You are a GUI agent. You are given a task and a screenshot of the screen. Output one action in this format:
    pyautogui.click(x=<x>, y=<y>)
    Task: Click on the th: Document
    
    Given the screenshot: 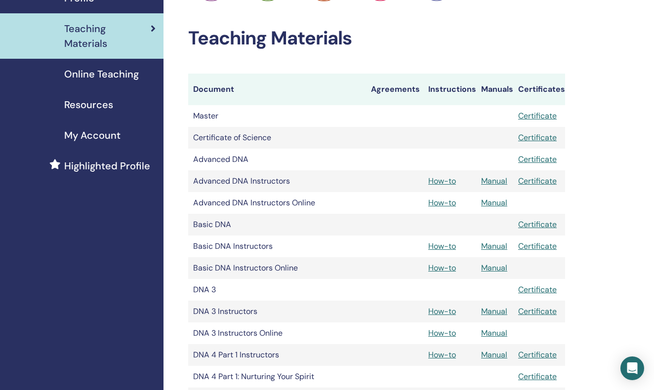 What is the action you would take?
    pyautogui.click(x=277, y=89)
    